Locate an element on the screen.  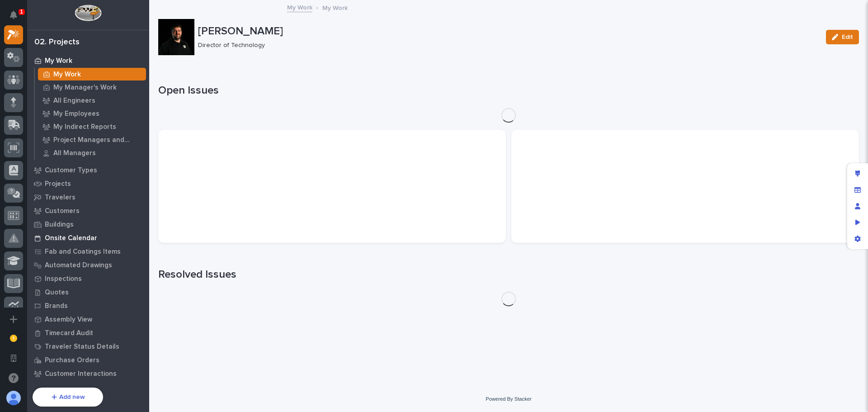
p: All Managers is located at coordinates (75, 154).